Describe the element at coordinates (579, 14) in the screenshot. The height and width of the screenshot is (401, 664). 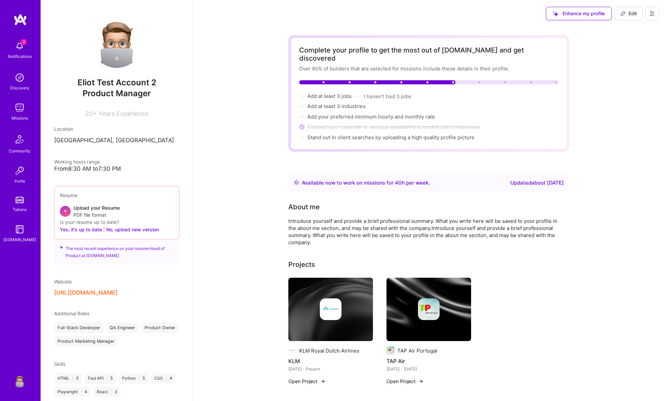
I see `button: Enhance my profile` at that location.